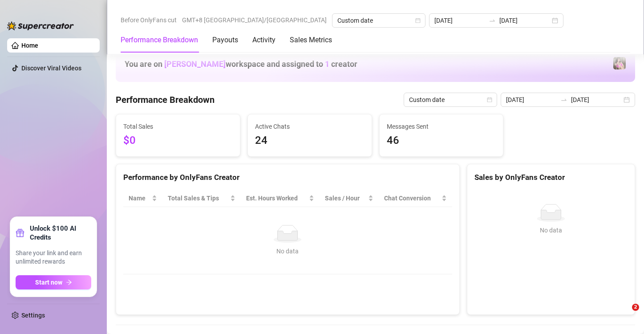  What do you see at coordinates (20, 234) in the screenshot?
I see `span: gift` at bounding box center [20, 234].